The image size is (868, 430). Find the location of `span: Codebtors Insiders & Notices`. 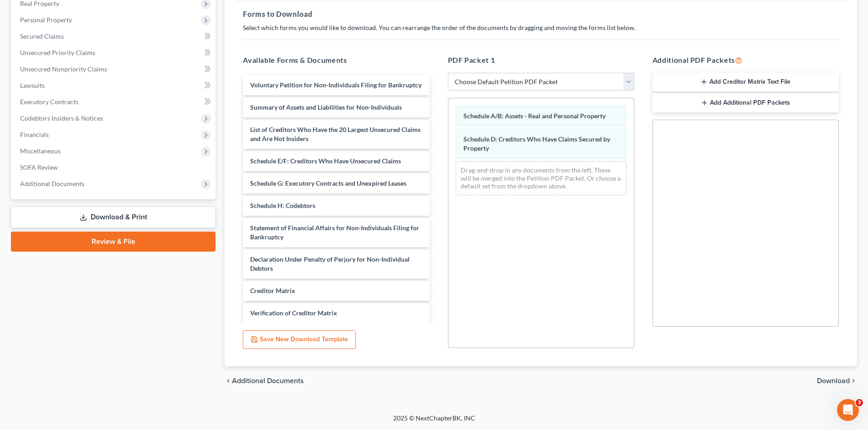

span: Codebtors Insiders & Notices is located at coordinates (62, 118).